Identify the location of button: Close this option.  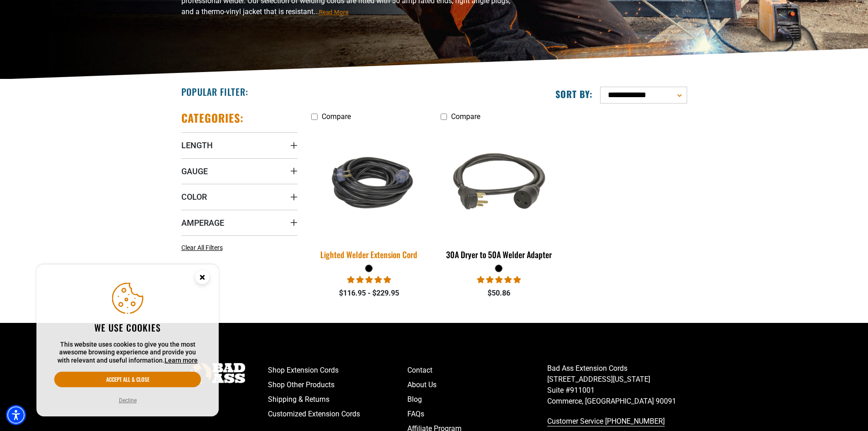
(202, 278).